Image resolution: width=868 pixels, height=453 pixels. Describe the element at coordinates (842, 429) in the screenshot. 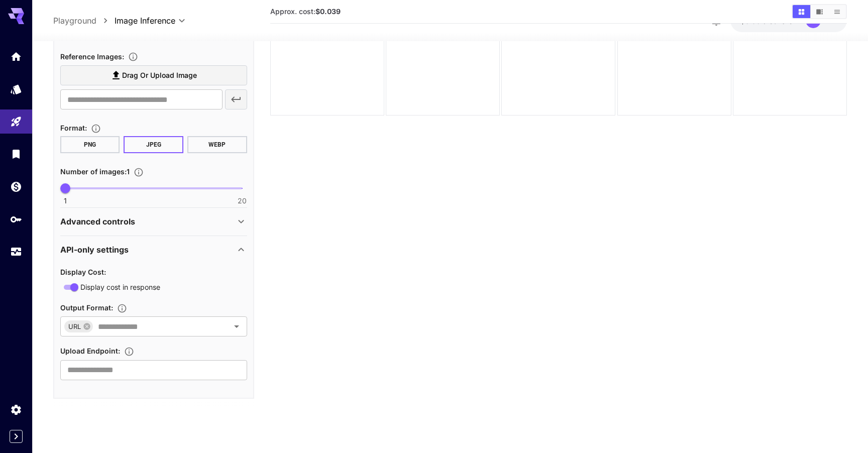

I see `div: Chat Widget` at that location.